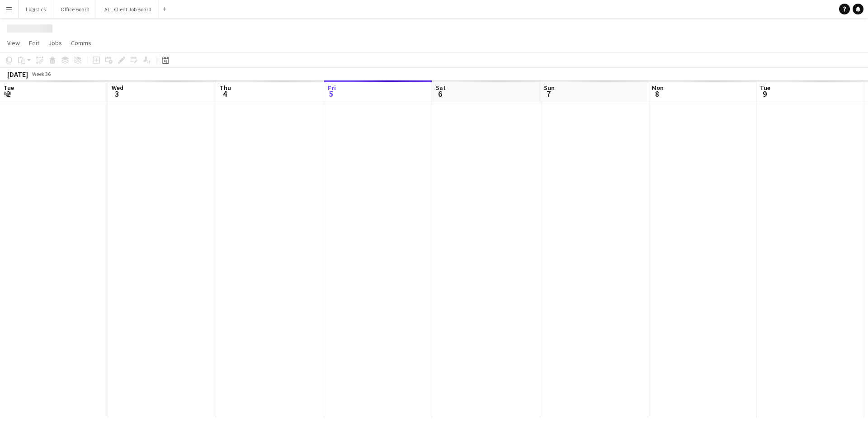  What do you see at coordinates (75, 9) in the screenshot?
I see `button: Office Board` at bounding box center [75, 9].